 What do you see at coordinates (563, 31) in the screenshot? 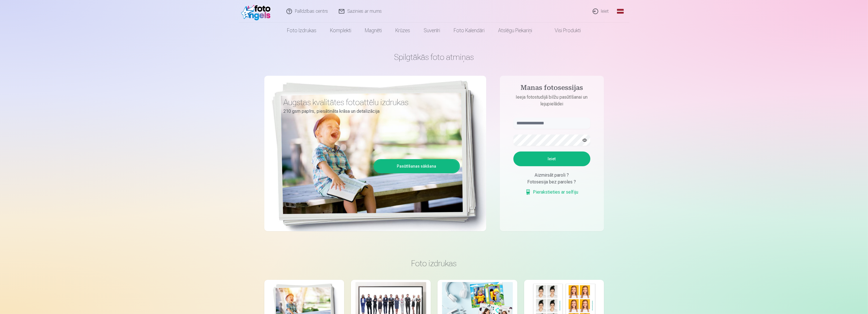
I see `a: Visi produkti` at bounding box center [563, 31].